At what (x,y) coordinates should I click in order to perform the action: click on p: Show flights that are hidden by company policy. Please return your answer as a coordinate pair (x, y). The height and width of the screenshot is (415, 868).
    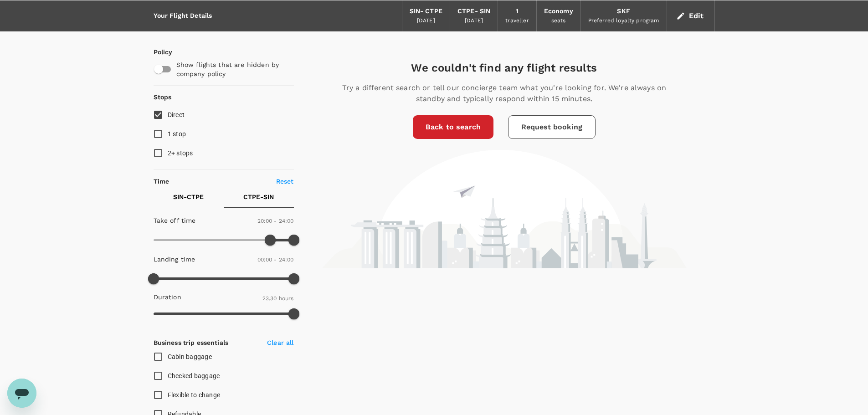
    Looking at the image, I should click on (232, 69).